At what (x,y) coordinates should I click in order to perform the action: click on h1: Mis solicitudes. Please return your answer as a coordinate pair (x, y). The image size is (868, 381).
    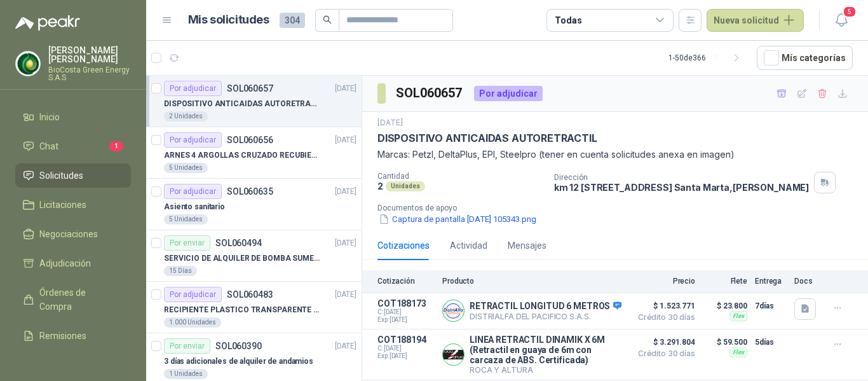
    Looking at the image, I should click on (228, 19).